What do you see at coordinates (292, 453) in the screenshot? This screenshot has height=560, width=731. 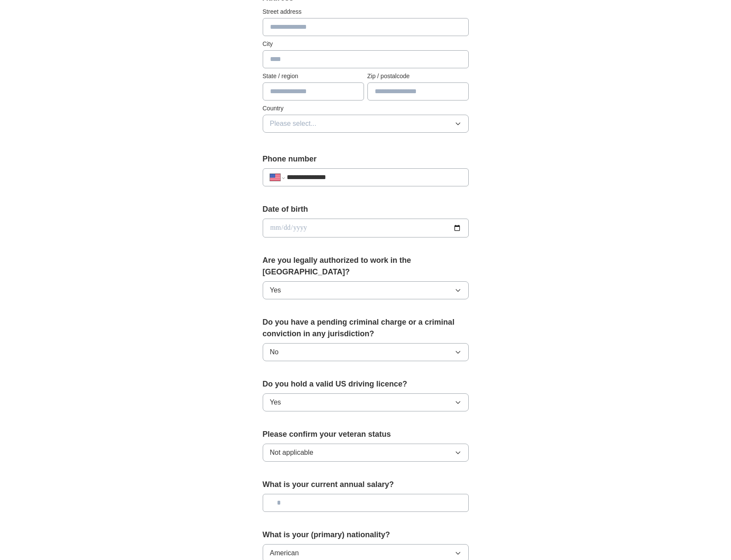 I see `span: Not applicable` at bounding box center [292, 453].